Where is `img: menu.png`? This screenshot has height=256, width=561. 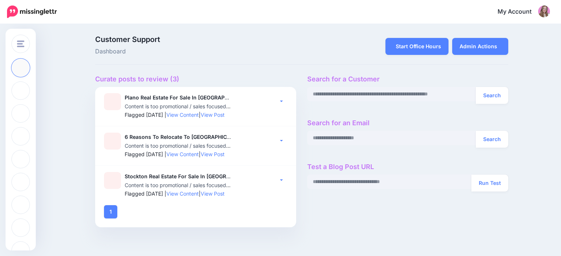
img: menu.png is located at coordinates (21, 44).